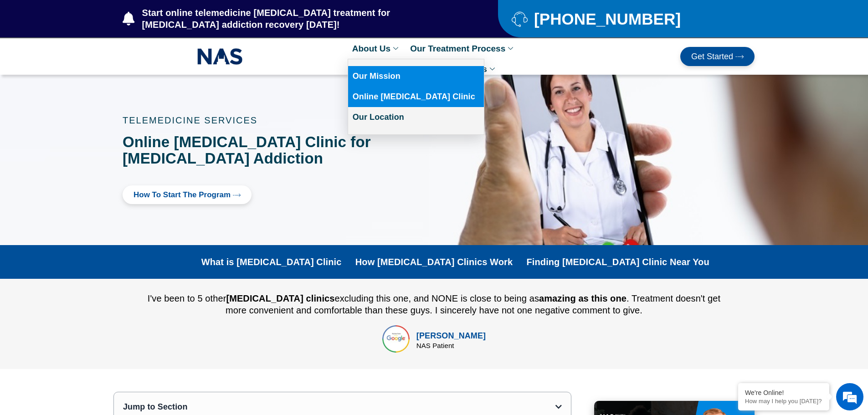 This screenshot has width=868, height=415. Describe the element at coordinates (783, 393) in the screenshot. I see `div: We're Online!` at that location.